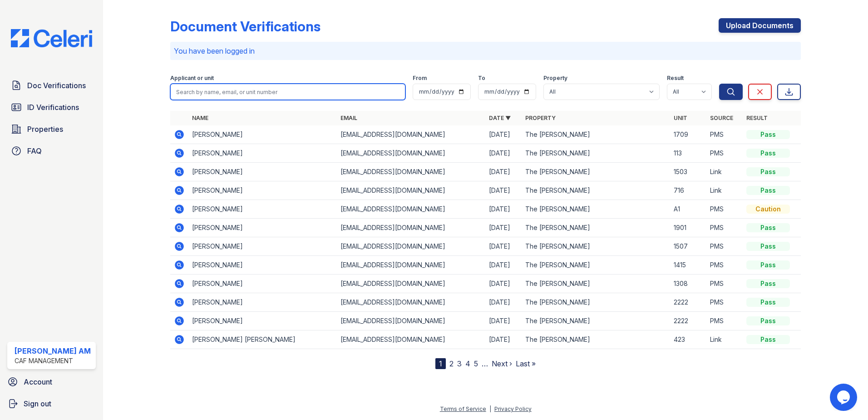 The image size is (868, 420). I want to click on a: 4, so click(467, 364).